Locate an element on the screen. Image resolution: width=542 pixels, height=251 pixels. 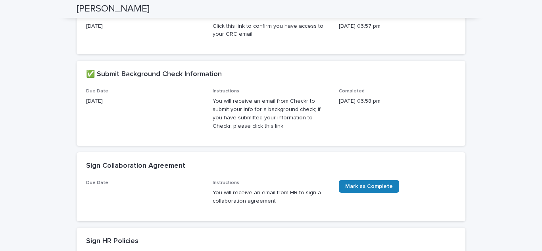
h2: ✅ Submit Background Check Information is located at coordinates (154, 75).